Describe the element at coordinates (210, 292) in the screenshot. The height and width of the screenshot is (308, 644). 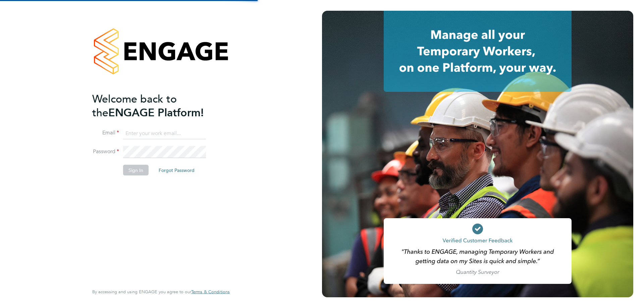
I see `span: Terms & Conditions` at that location.